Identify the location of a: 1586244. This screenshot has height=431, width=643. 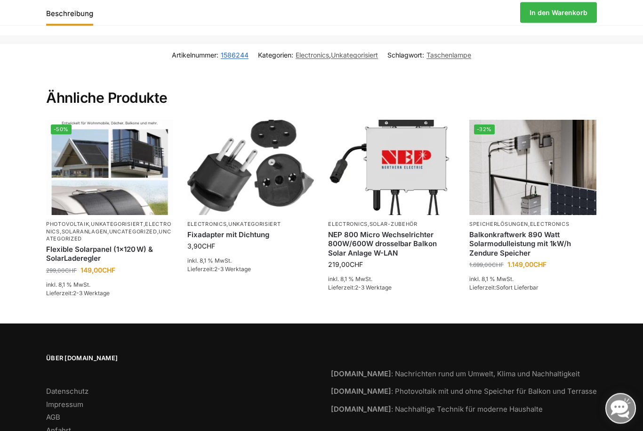
(235, 55).